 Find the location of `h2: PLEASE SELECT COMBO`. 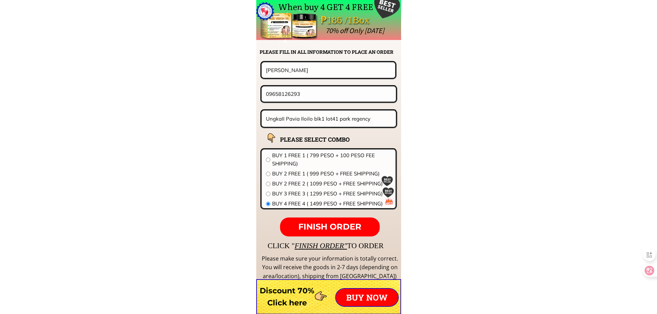

h2: PLEASE SELECT COMBO is located at coordinates (324, 139).